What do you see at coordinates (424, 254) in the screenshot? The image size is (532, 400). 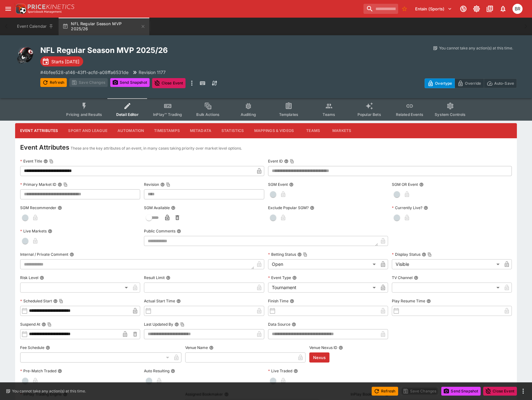 I see `button: Display StatusCopy To Clipboard` at bounding box center [424, 254].